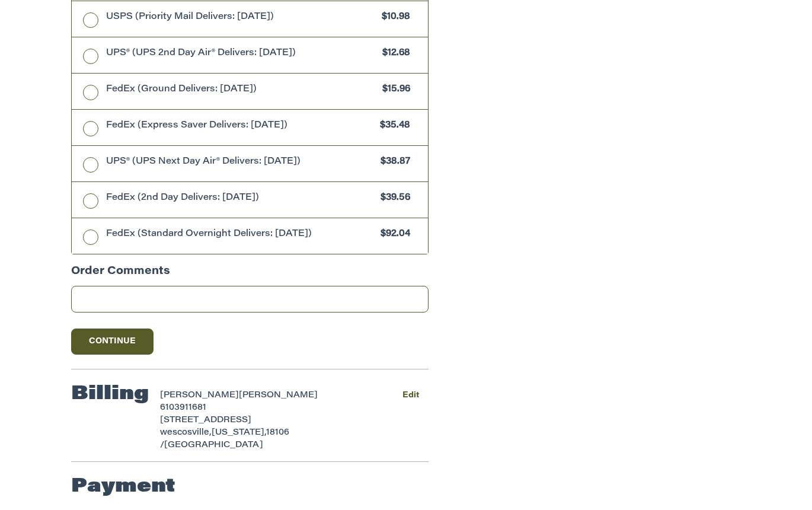 Image resolution: width=812 pixels, height=510 pixels. I want to click on span: $38.87, so click(393, 162).